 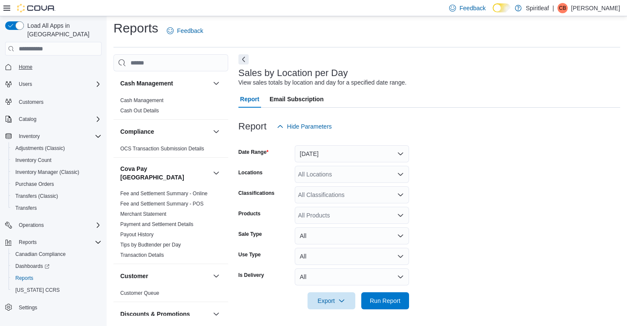 What do you see at coordinates (57, 266) in the screenshot?
I see `a: Dashboards` at bounding box center [57, 266].